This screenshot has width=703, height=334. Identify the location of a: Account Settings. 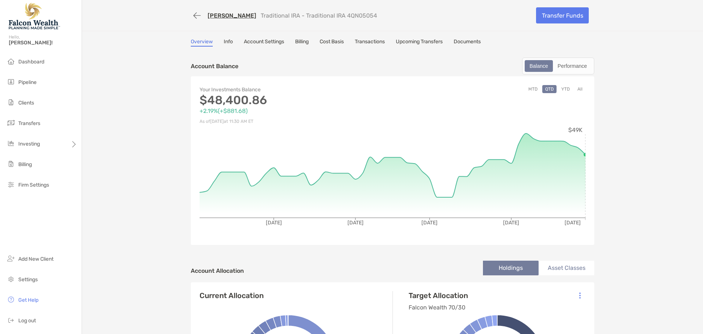
(264, 42).